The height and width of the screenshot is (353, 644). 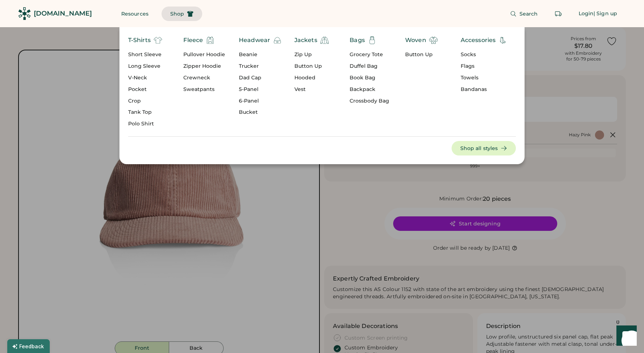 I want to click on div: Tank Top, so click(x=145, y=113).